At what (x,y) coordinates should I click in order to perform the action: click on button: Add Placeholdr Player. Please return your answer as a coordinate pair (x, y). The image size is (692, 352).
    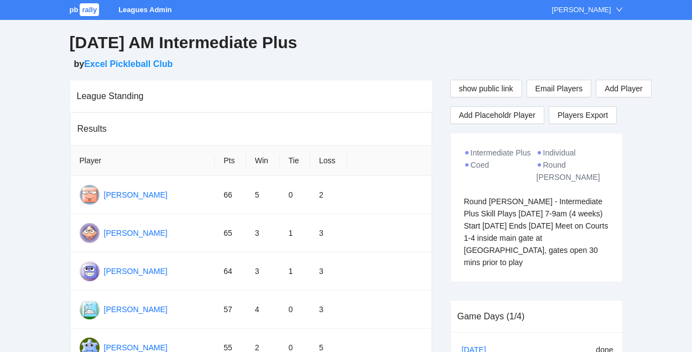
    Looking at the image, I should click on (497, 115).